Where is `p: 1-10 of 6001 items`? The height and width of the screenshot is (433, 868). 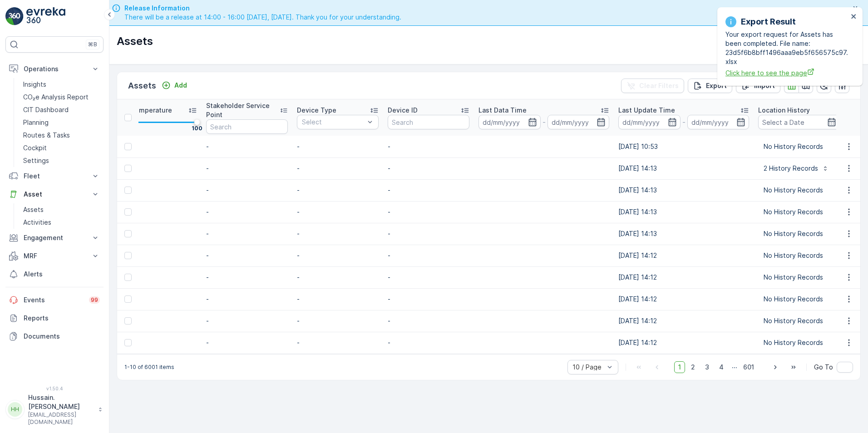
p: 1-10 of 6001 items is located at coordinates (149, 367).